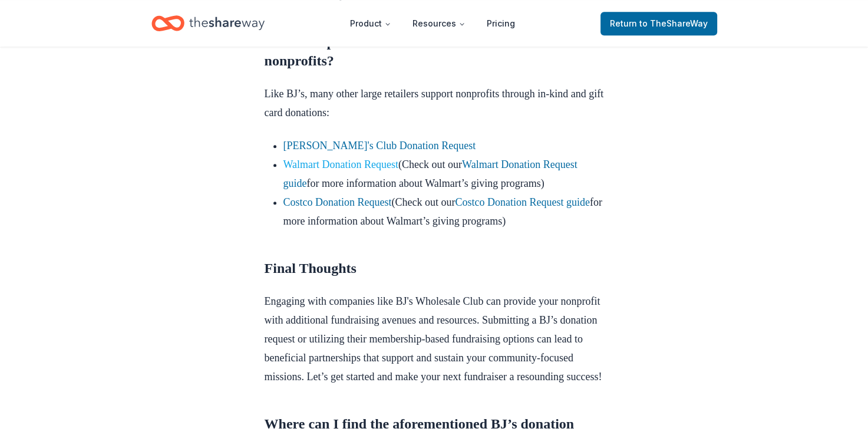 The image size is (868, 435). Describe the element at coordinates (439, 24) in the screenshot. I see `button: Resources` at that location.